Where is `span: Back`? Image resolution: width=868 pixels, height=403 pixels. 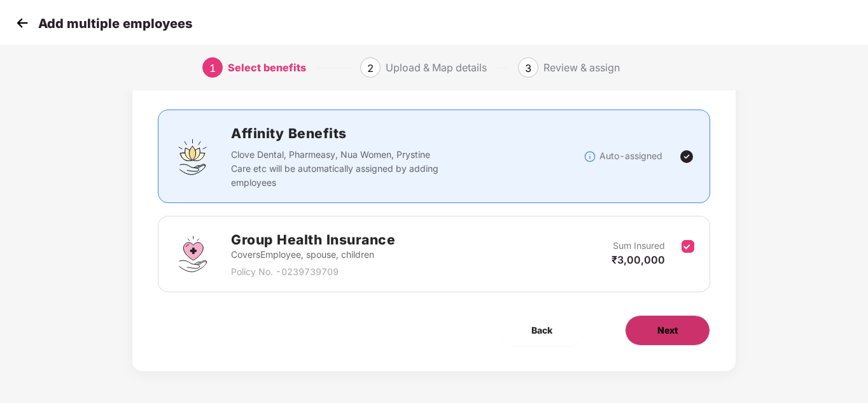 span: Back is located at coordinates (542, 330).